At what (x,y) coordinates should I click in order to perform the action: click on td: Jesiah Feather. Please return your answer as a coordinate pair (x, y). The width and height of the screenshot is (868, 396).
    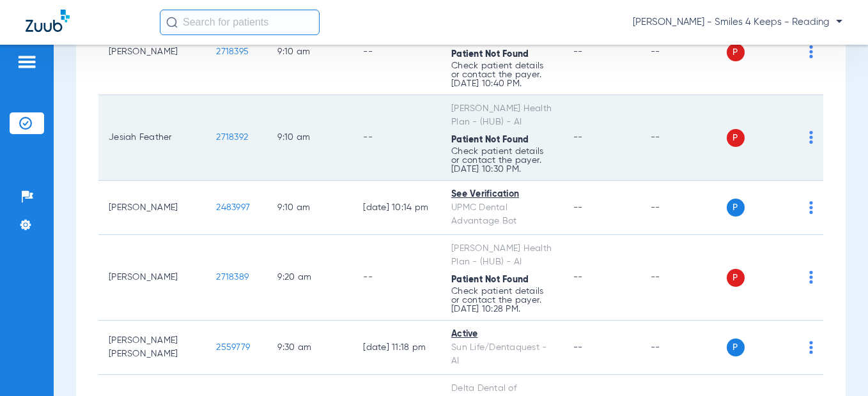
    Looking at the image, I should click on (152, 138).